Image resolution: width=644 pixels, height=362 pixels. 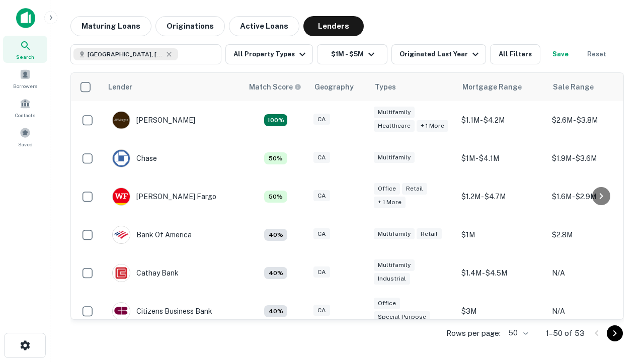 I want to click on td: $2.8M, so click(x=592, y=234).